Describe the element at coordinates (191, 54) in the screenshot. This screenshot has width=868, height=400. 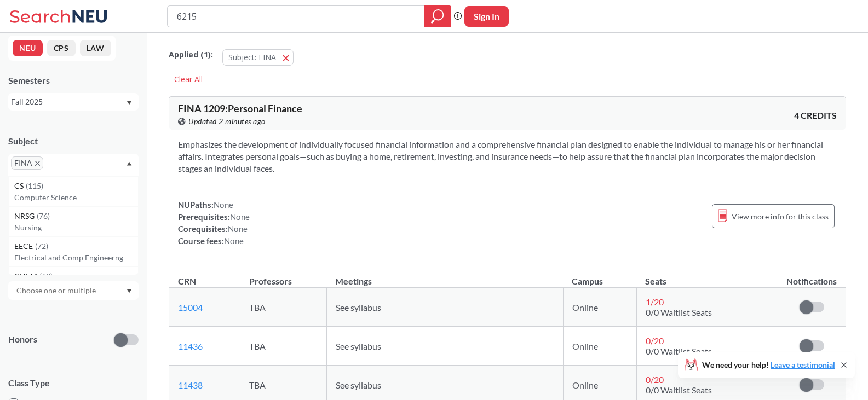
I see `span: Applied ( 1 ):` at that location.